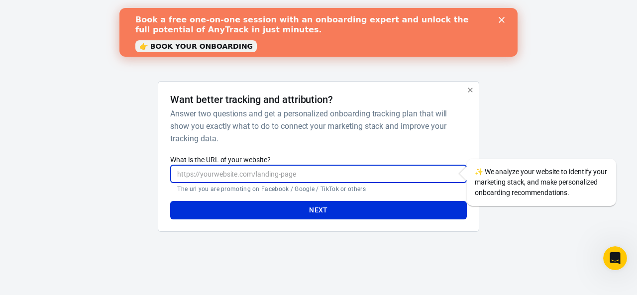 The image size is (637, 295). Describe the element at coordinates (251, 100) in the screenshot. I see `h4: Want better tracking and attribution?` at that location.